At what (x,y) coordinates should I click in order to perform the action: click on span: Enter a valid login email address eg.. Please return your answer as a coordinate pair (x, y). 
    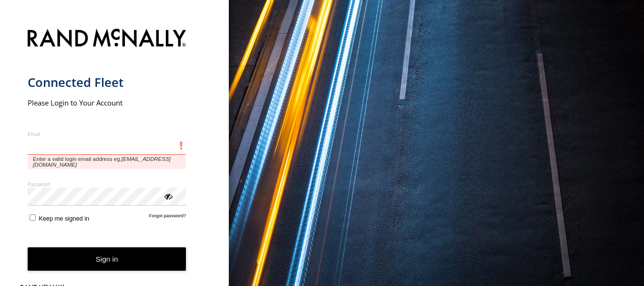
    Looking at the image, I should click on (107, 162).